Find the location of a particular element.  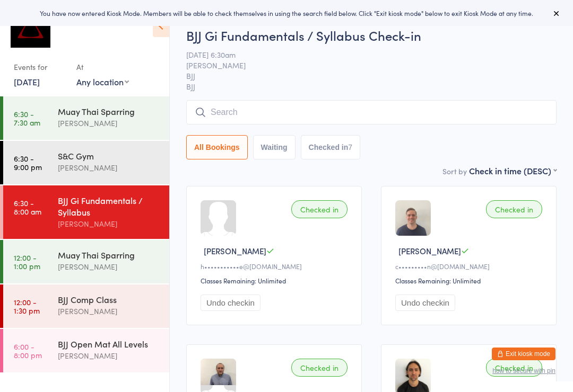

button: how to secure with pin is located at coordinates (524, 371).